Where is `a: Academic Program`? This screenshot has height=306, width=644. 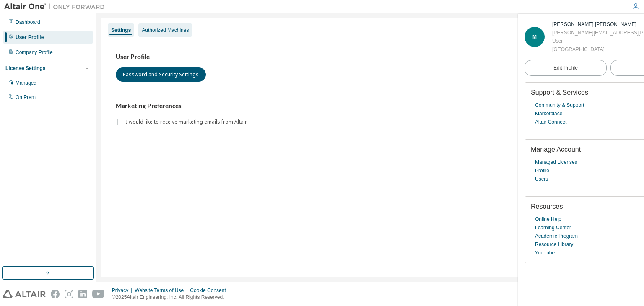
a: Academic Program is located at coordinates (557, 236).